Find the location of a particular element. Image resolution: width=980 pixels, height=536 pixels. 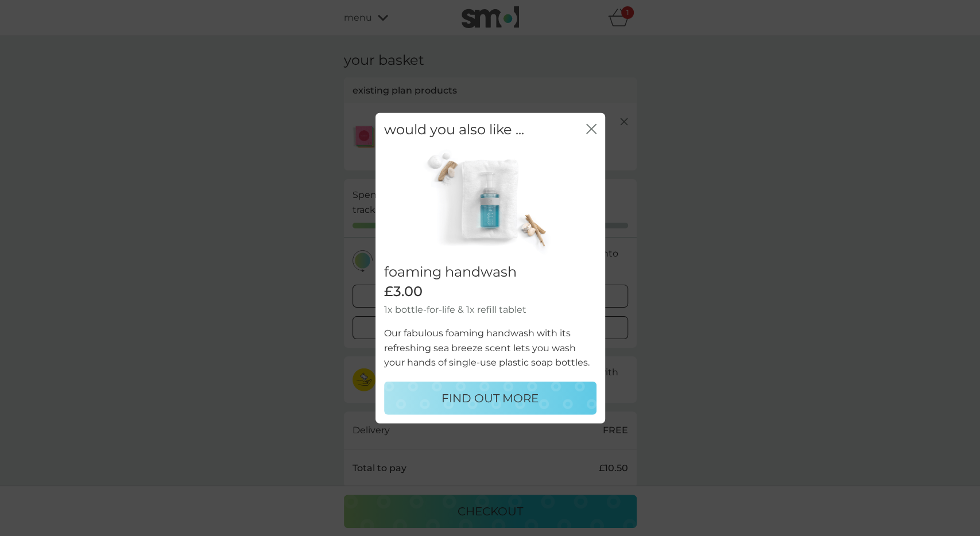

h2: foaming handwash is located at coordinates (490, 272).